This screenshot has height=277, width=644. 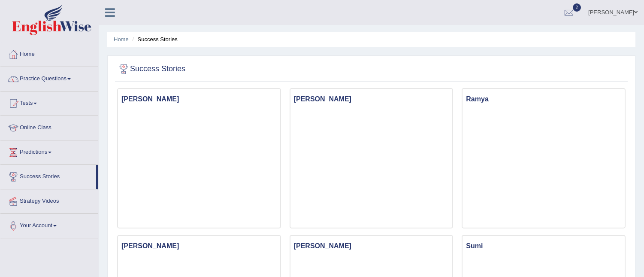 I want to click on h3: Sumi, so click(x=543, y=246).